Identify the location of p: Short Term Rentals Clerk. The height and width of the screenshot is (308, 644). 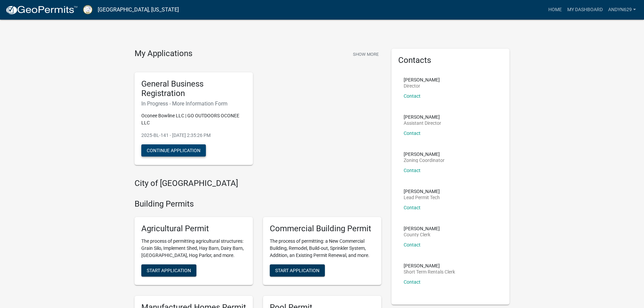
(429, 272).